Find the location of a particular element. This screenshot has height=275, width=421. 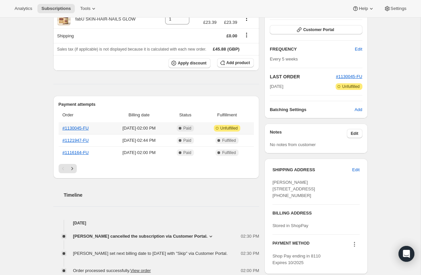

th: Order is located at coordinates (84, 115).